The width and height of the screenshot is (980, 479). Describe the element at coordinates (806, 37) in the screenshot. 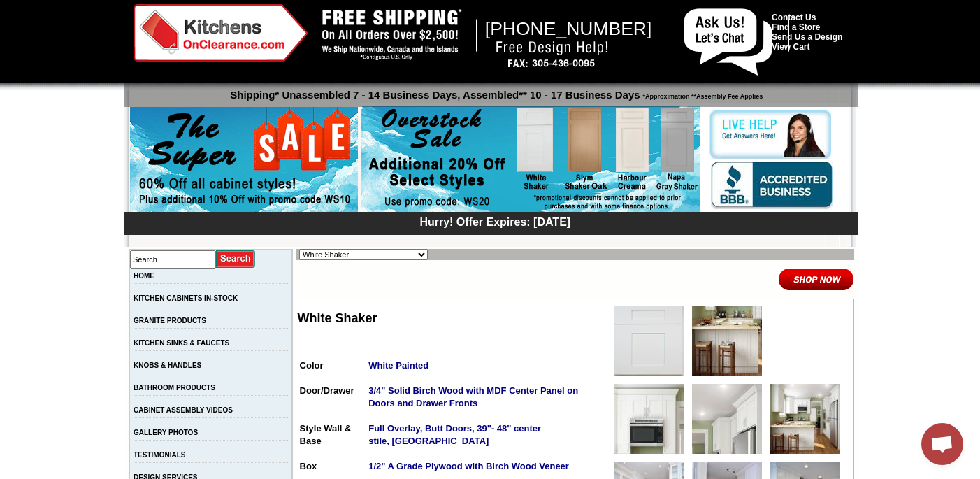

I see `a: Send Us a Design` at that location.